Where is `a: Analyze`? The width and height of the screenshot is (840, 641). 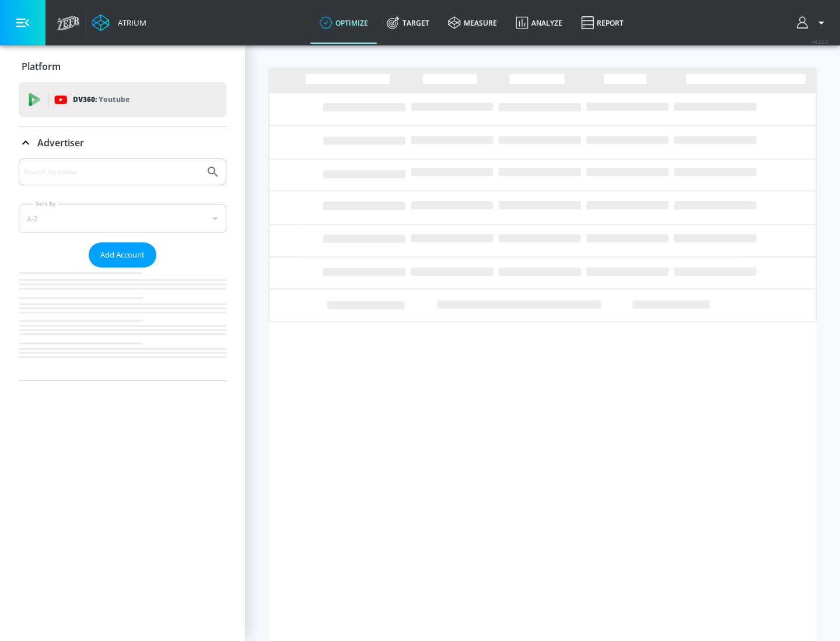 a: Analyze is located at coordinates (539, 23).